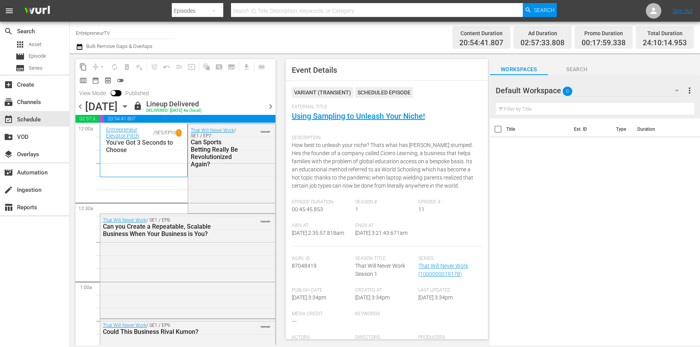  I want to click on span: Copy Lineup, so click(83, 67).